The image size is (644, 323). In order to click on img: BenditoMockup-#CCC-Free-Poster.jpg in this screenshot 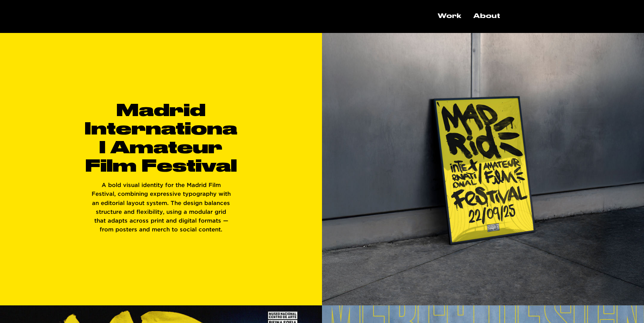, I will do `click(483, 169)`.